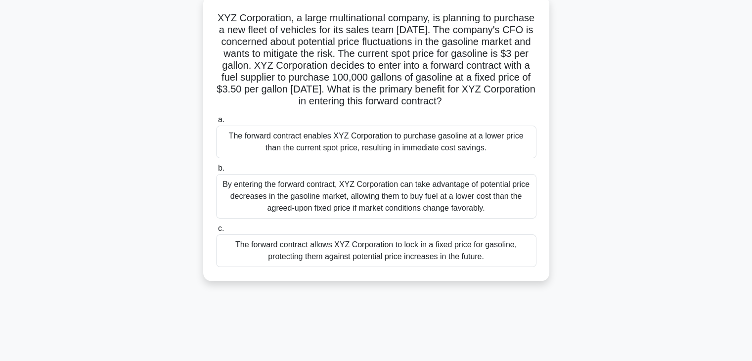  What do you see at coordinates (376, 142) in the screenshot?
I see `div: The forward contract enables XYZ Corporation to purchase gasoline at a lower price than the curre...` at bounding box center [376, 142].